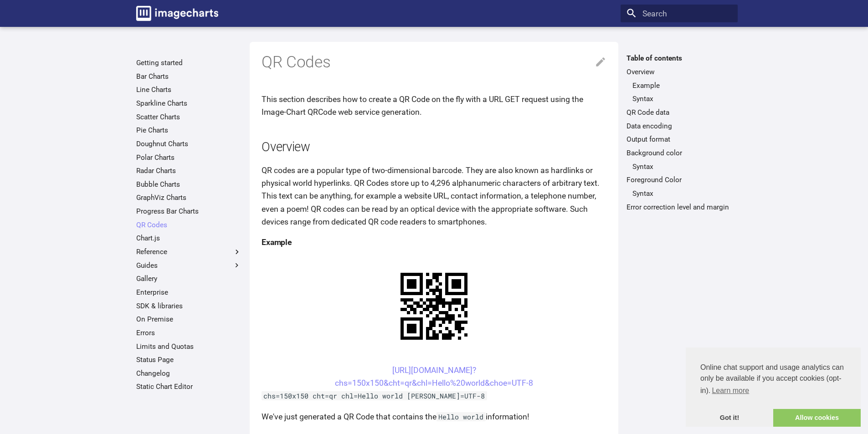  Describe the element at coordinates (189, 252) in the screenshot. I see `label: Reference` at that location.